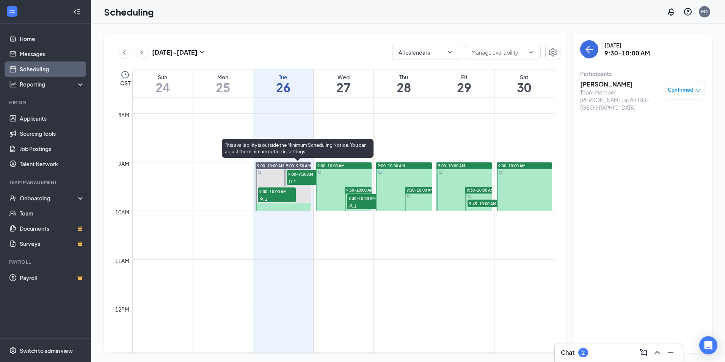  Describe the element at coordinates (46, 102) in the screenshot. I see `div: Hiring` at that location.